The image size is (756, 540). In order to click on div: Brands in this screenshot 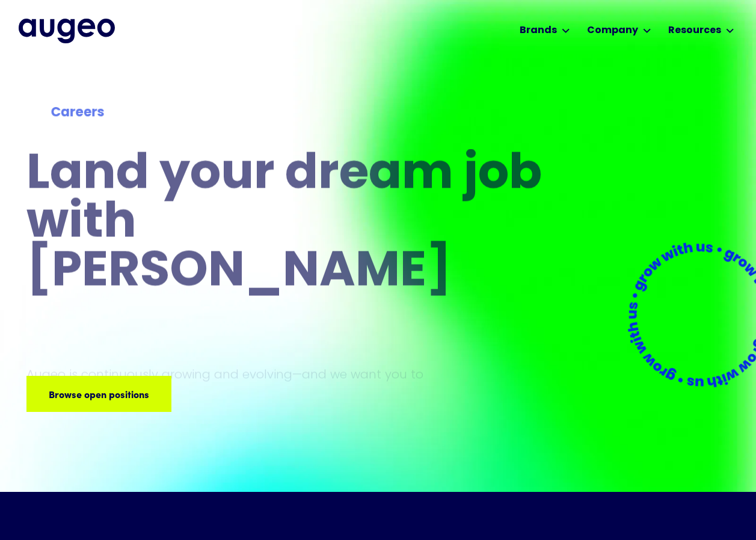, I will do `click(539, 31)`.